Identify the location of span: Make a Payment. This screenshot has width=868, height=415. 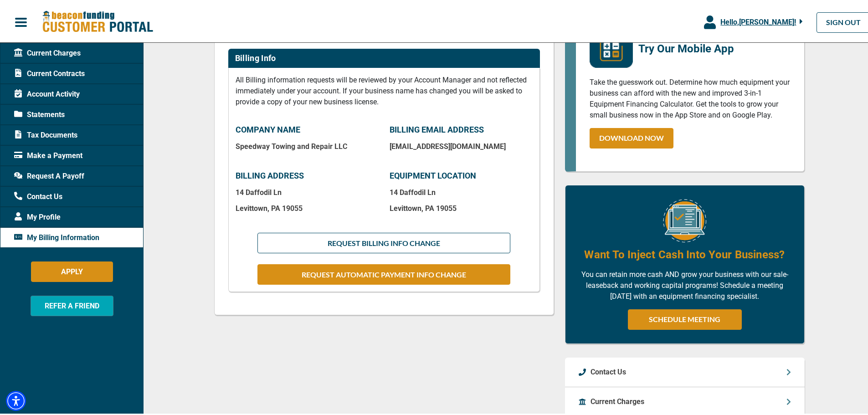
(48, 154).